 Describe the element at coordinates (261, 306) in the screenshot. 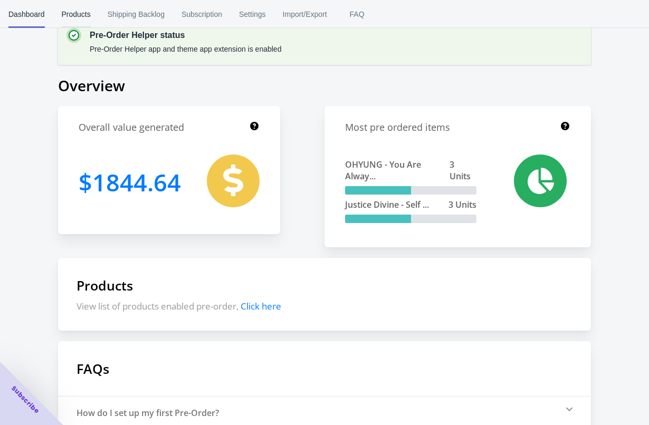

I see `span: Click here` at that location.